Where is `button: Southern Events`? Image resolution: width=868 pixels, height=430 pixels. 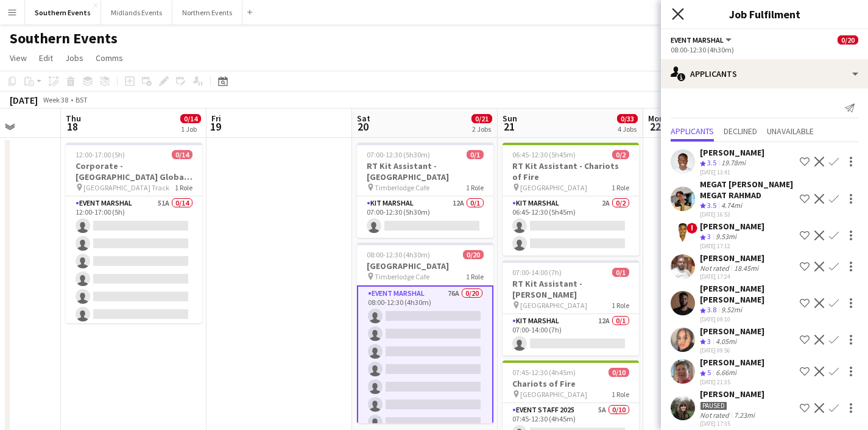
button: Southern Events is located at coordinates (63, 12).